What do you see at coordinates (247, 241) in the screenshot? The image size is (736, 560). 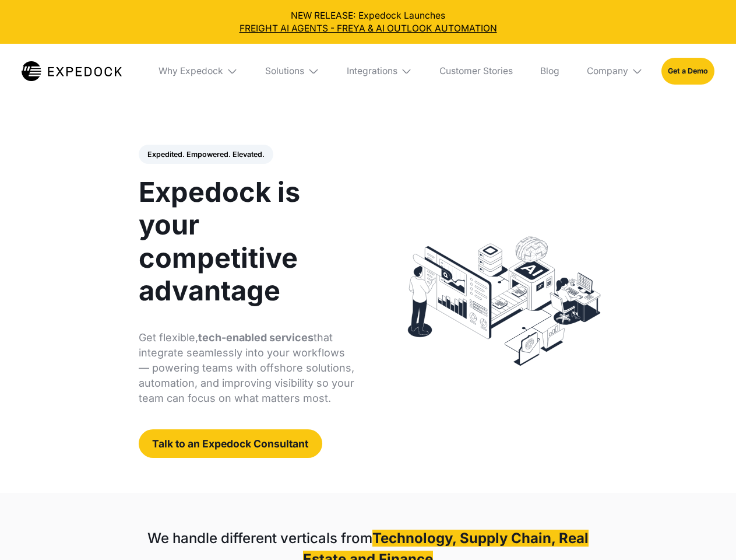 I see `h1: Expedock is your competitive advantage` at bounding box center [247, 241].